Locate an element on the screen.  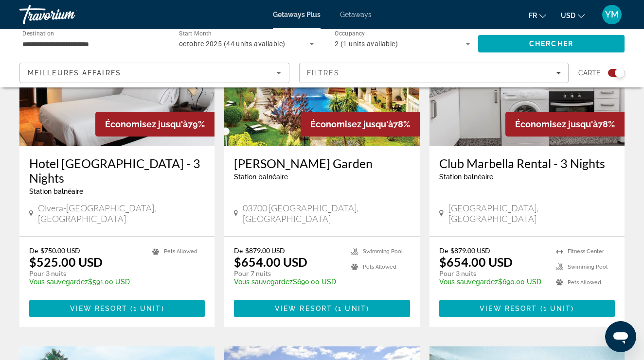
span: $750.00 USD is located at coordinates (60, 250).